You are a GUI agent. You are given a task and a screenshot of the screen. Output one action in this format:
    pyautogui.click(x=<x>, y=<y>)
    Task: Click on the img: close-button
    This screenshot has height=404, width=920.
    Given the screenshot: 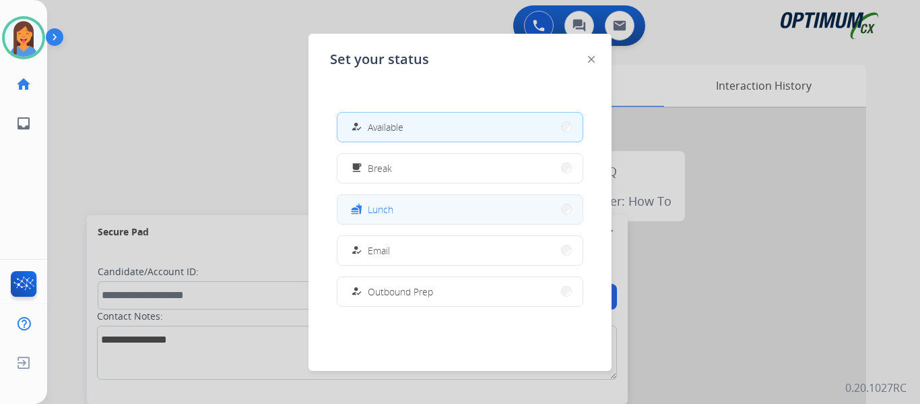 What is the action you would take?
    pyautogui.click(x=592, y=59)
    